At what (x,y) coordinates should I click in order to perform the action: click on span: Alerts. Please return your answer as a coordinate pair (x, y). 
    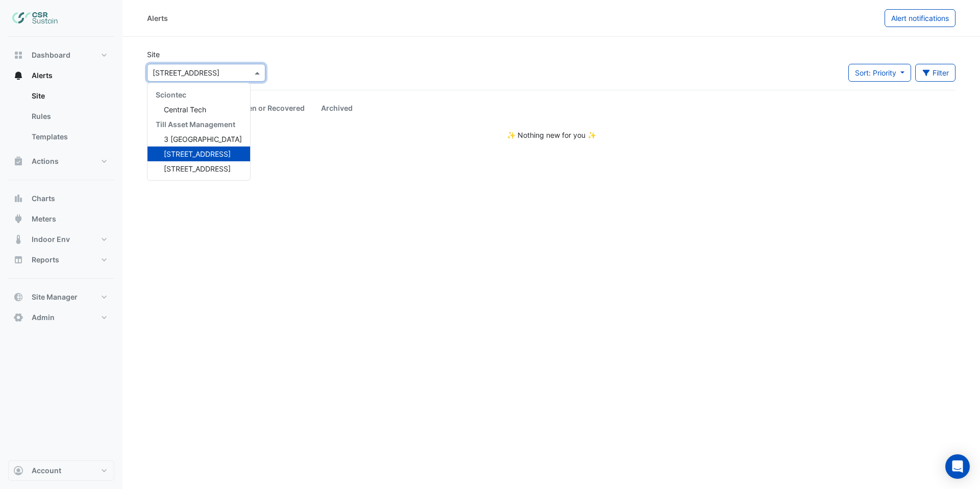
    Looking at the image, I should click on (42, 76).